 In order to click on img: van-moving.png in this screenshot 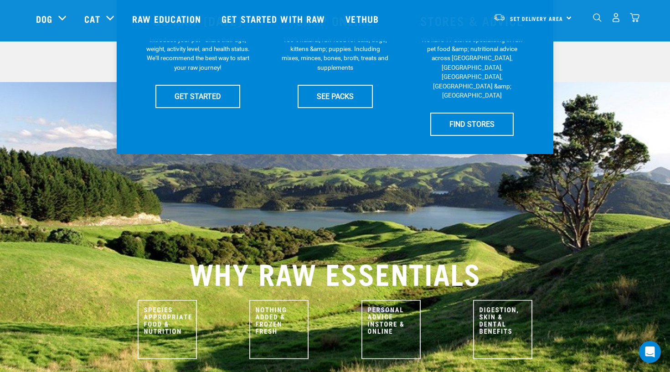, I will do `click(499, 17)`.